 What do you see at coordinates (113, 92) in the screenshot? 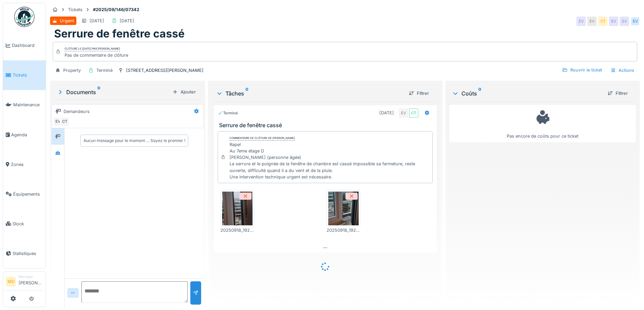
I see `div: Documents` at bounding box center [113, 92].